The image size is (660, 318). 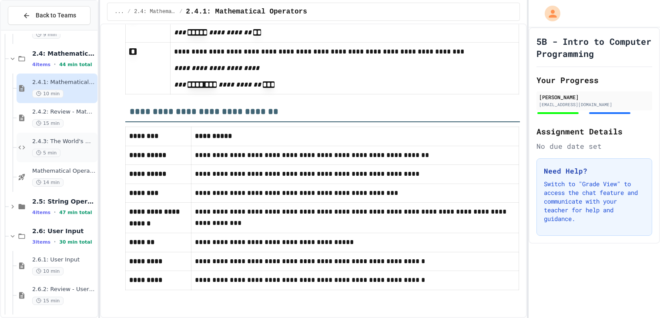 I want to click on div: No due date set, so click(x=594, y=146).